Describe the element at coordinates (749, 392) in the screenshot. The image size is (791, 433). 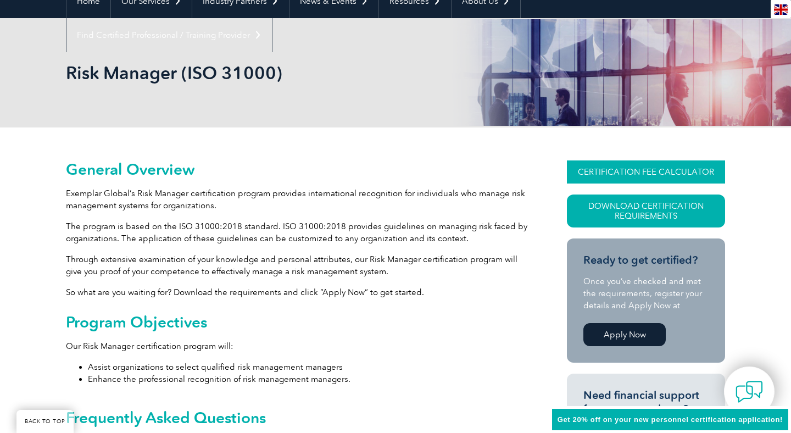
I see `img: contact-chat.png` at that location.